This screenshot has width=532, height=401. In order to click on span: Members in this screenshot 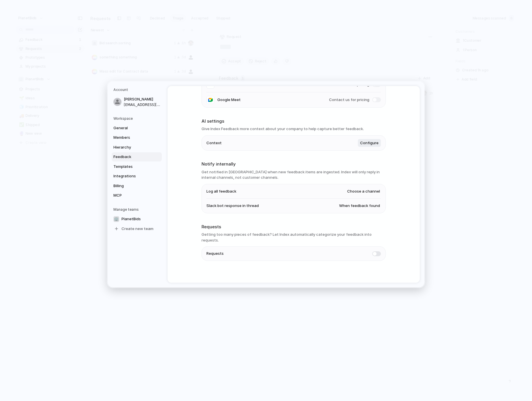, I will do `click(132, 138)`.